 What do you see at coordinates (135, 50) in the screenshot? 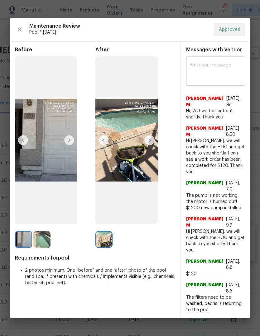
I see `span: After` at bounding box center [135, 50].